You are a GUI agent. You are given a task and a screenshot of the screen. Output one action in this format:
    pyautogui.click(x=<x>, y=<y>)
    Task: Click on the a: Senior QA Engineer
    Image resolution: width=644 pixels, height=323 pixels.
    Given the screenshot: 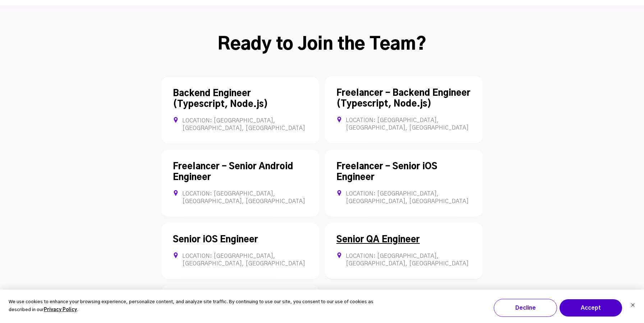 What is the action you would take?
    pyautogui.click(x=378, y=239)
    